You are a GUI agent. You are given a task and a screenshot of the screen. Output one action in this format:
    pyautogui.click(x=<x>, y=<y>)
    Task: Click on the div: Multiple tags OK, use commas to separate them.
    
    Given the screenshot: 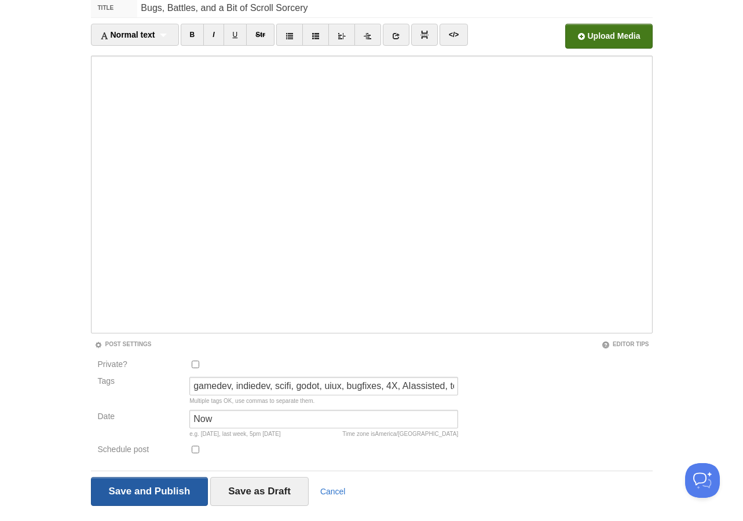 What is the action you would take?
    pyautogui.click(x=324, y=401)
    